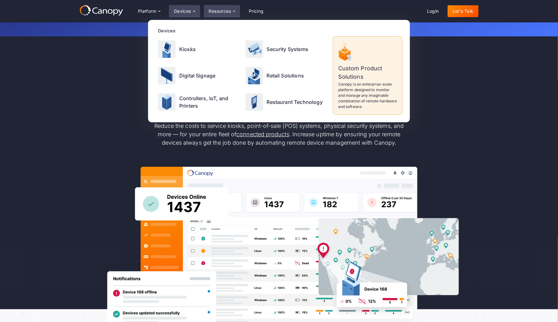 This screenshot has width=558, height=322. What do you see at coordinates (286, 75) in the screenshot?
I see `a: Retail Solutions` at bounding box center [286, 75].